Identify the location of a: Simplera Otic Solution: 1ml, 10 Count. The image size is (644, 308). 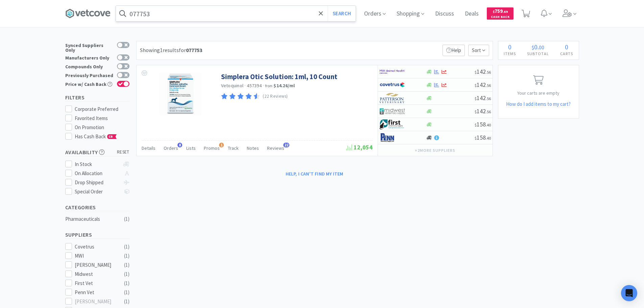
(279, 76).